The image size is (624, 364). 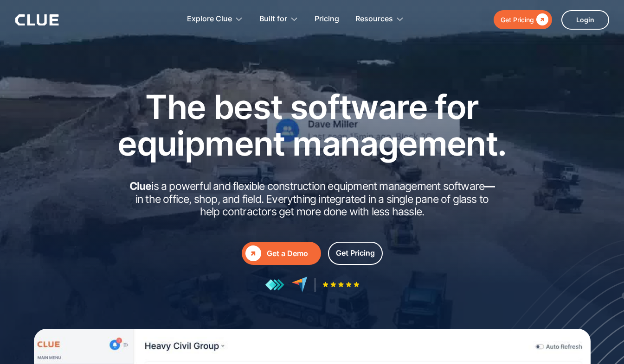 I want to click on div: Get a Demo, so click(x=292, y=253).